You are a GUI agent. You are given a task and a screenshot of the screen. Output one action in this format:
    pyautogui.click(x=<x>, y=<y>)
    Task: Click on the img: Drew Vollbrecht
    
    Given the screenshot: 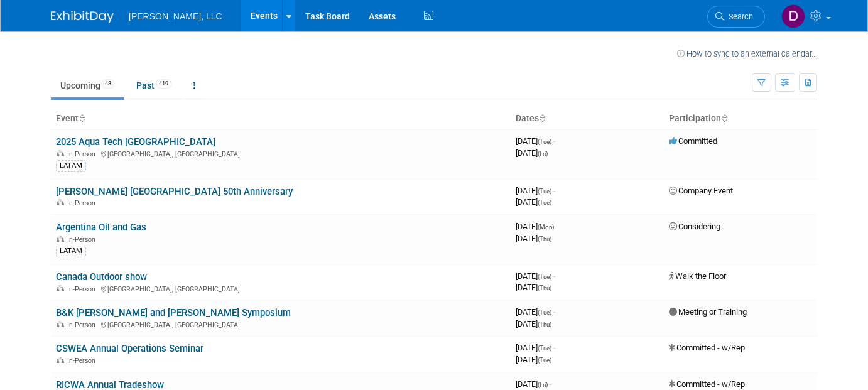 What is the action you would take?
    pyautogui.click(x=793, y=16)
    